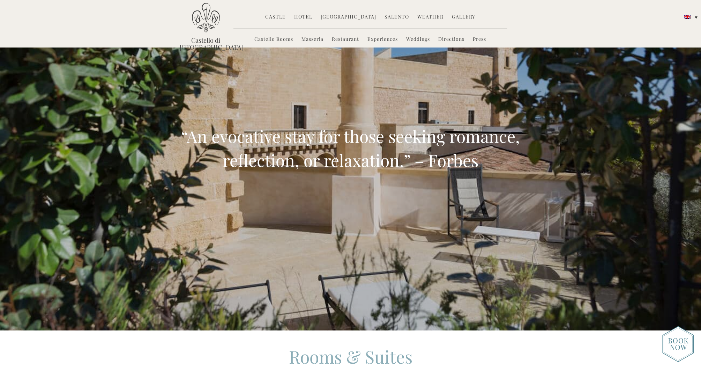 This screenshot has width=701, height=371. What do you see at coordinates (351, 356) in the screenshot?
I see `h2: Rooms & Suites` at bounding box center [351, 356].